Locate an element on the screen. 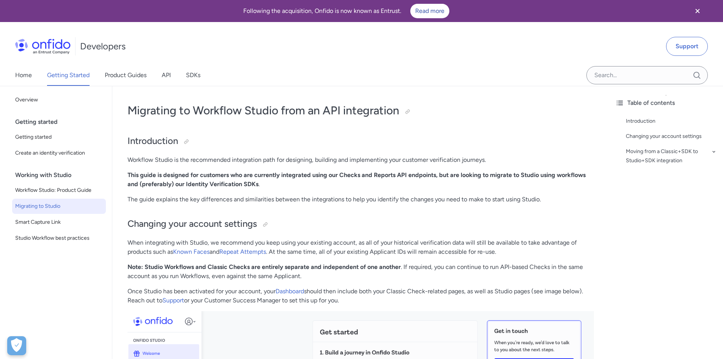 The image size is (723, 359). div: Moving from a Classic+SDK to Studio+SDK integration is located at coordinates (671, 156).